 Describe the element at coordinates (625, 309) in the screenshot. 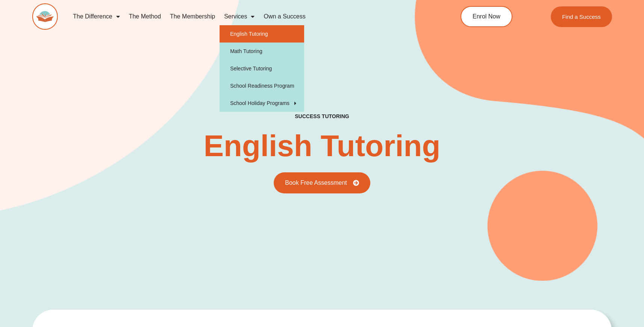

I see `div: Chat Widget` at that location.